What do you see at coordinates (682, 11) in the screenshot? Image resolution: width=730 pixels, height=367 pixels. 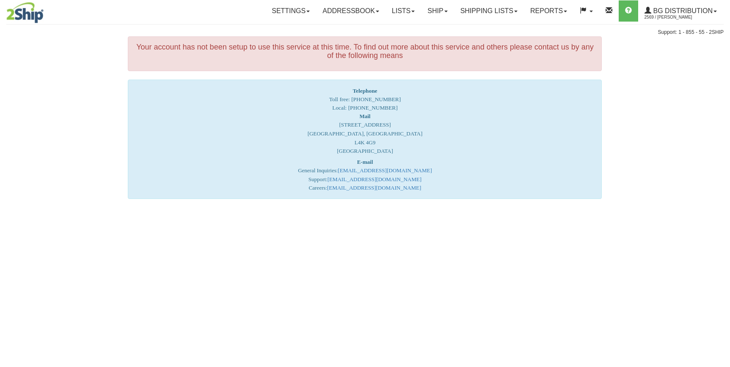 I see `span: BG Distribution` at bounding box center [682, 11].